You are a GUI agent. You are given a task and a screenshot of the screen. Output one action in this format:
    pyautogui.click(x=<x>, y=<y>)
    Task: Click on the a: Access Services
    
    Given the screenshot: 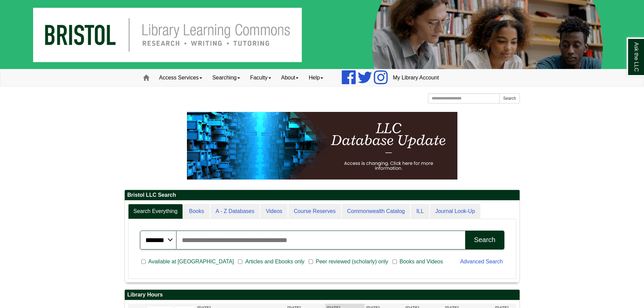 What is the action you would take?
    pyautogui.click(x=180, y=78)
    